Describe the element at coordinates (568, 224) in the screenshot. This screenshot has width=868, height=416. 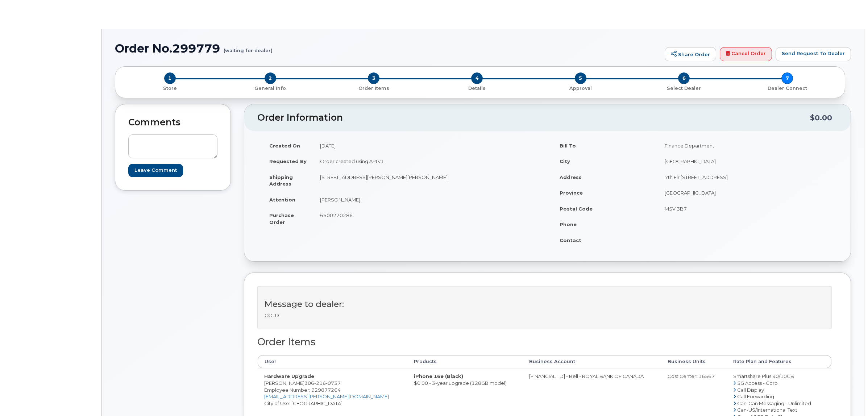
I see `strong: Phone` at that location.